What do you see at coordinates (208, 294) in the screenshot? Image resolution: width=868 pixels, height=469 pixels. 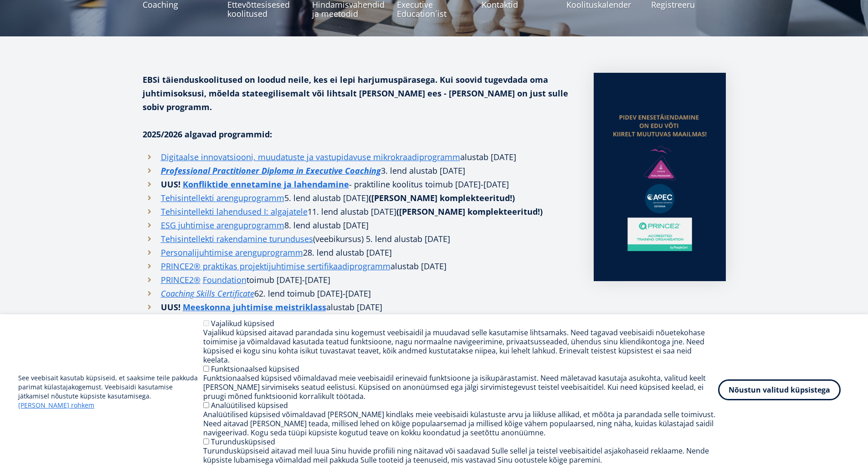 I see `a: Coaching Skills Certificate` at bounding box center [208, 294].